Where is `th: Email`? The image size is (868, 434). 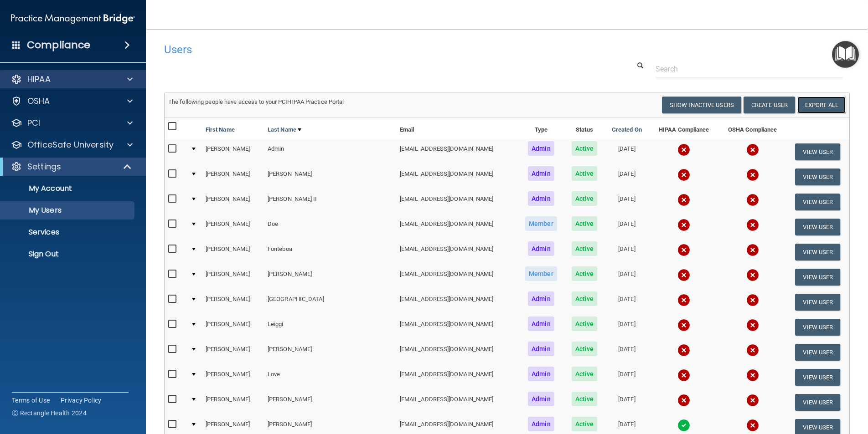
th: Email is located at coordinates (457, 129).